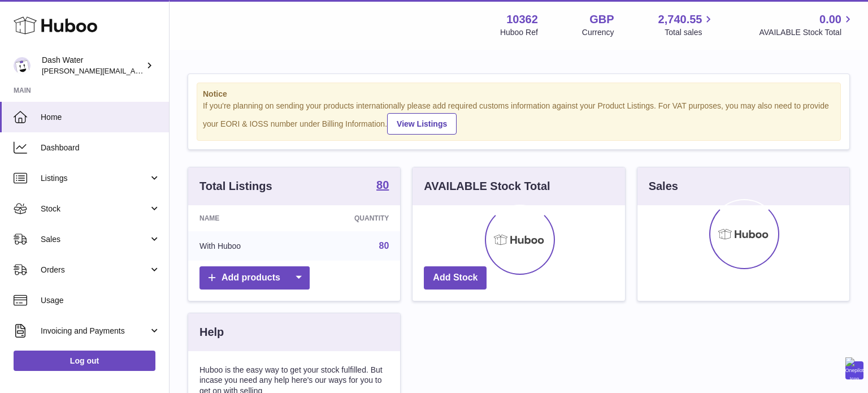  What do you see at coordinates (101, 117) in the screenshot?
I see `span: Home` at bounding box center [101, 117].